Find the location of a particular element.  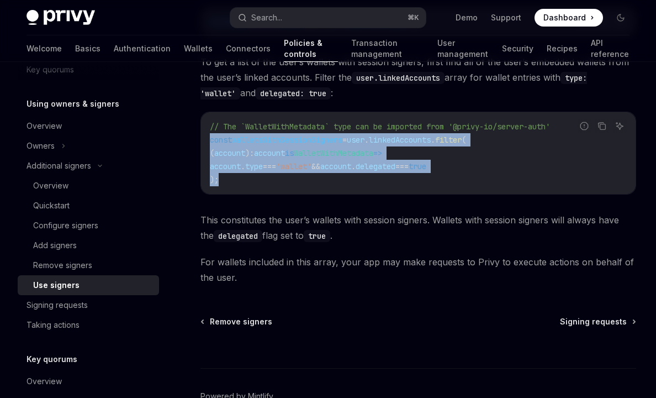

span: // The `WalletWithMetadata` type can be imported from '@privy-io/server-auth' is located at coordinates (380, 126).